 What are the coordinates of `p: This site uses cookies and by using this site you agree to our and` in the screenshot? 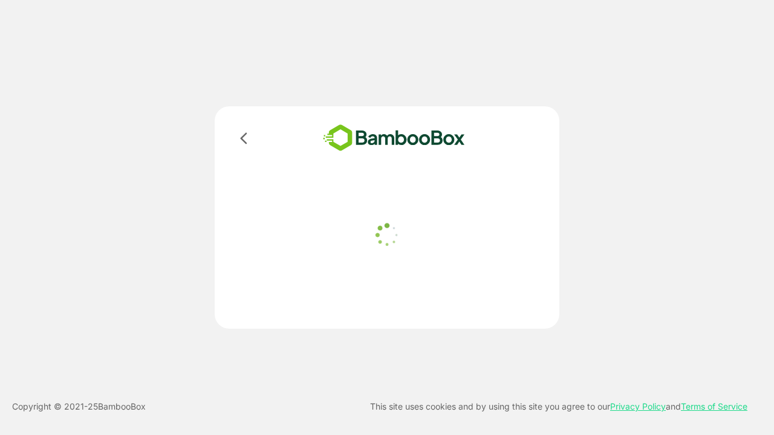 It's located at (559, 407).